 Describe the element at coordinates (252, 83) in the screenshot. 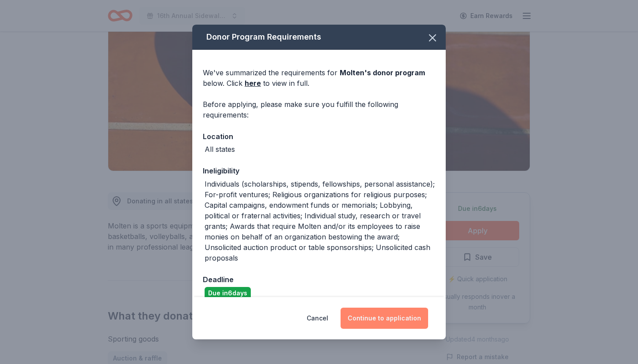

I see `a: here` at that location.